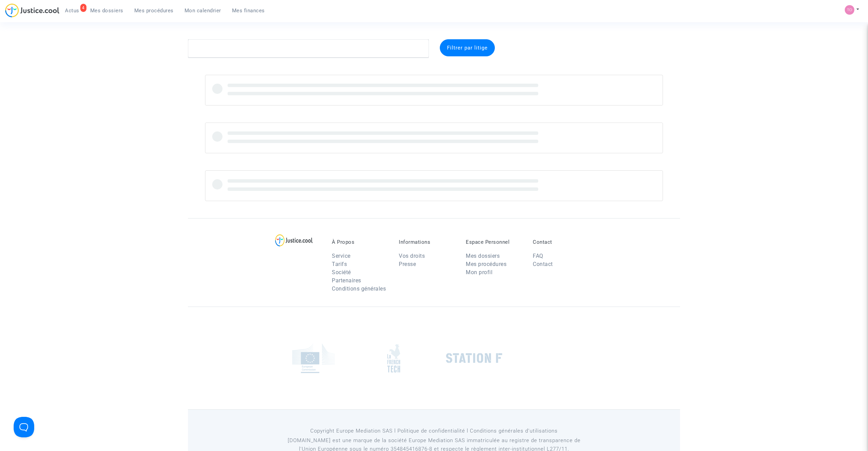 The width and height of the screenshot is (868, 451). Describe the element at coordinates (342, 272) in the screenshot. I see `a: Société` at that location.